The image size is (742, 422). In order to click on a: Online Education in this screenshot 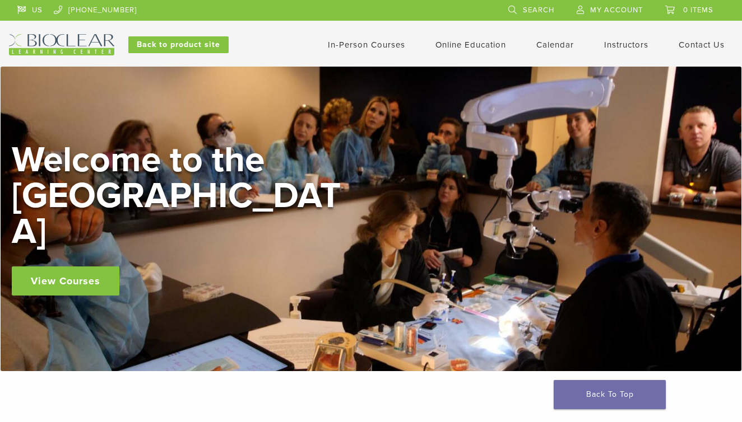, I will do `click(471, 45)`.